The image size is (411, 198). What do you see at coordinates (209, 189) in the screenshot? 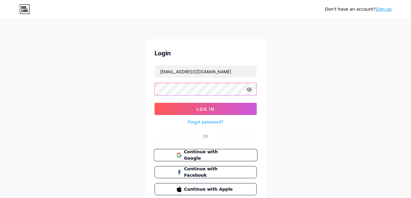
I see `span: Continue with Apple` at bounding box center [209, 189].